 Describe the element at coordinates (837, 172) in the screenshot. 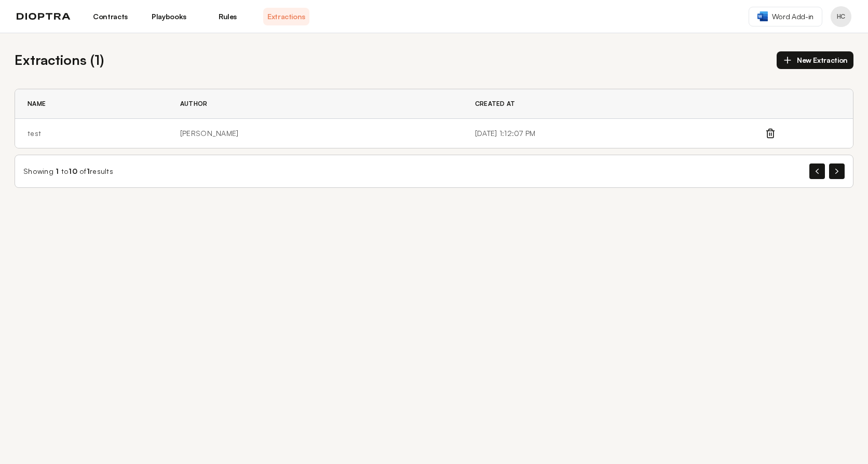

I see `button: Next` at that location.